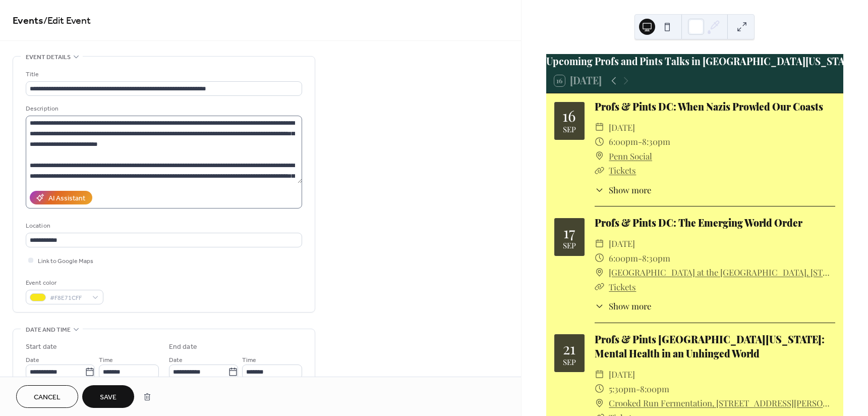 This screenshot has width=868, height=416. I want to click on button: Save, so click(108, 396).